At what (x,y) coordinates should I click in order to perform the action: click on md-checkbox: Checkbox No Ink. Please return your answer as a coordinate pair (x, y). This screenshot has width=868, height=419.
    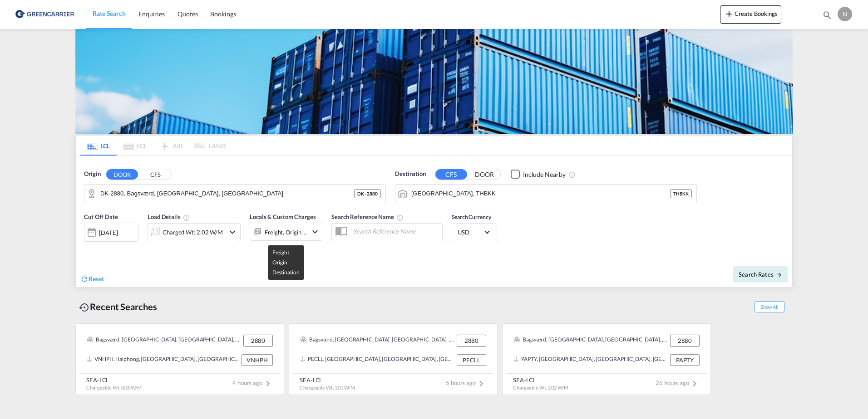
    Looking at the image, I should click on (538, 175).